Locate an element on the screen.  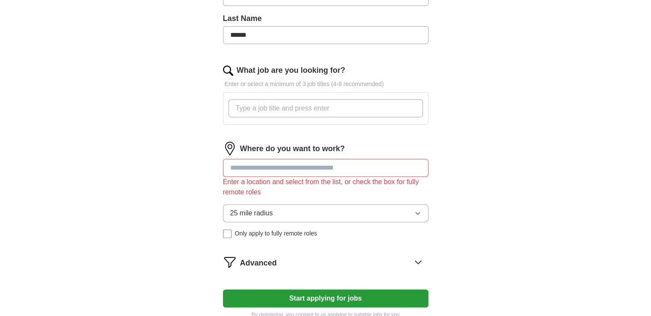
button: Start applying for jobs is located at coordinates (326, 298).